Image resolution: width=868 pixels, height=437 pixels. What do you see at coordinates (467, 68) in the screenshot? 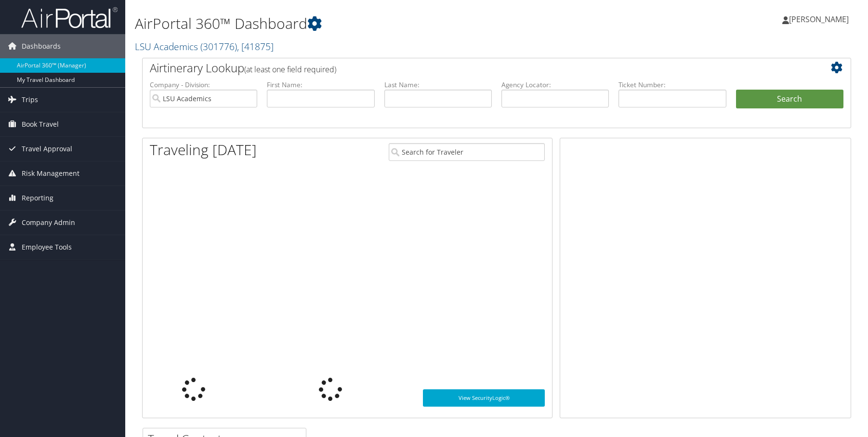
I see `h2: Airtinerary Lookup` at bounding box center [467, 68].